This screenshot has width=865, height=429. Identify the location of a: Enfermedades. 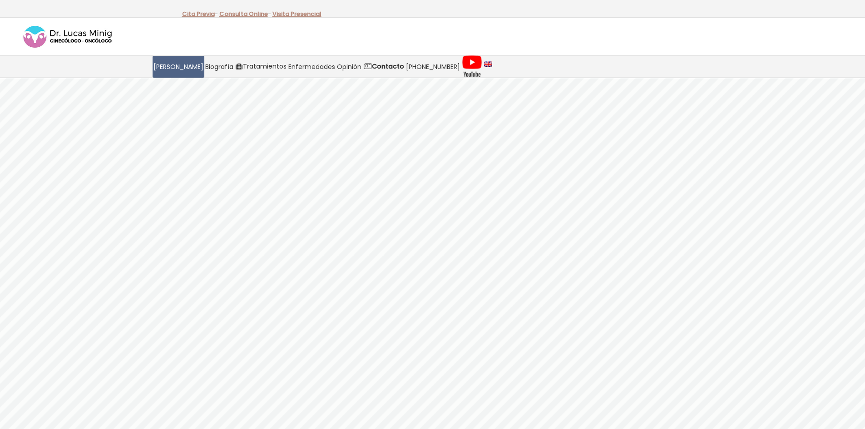
(312, 67).